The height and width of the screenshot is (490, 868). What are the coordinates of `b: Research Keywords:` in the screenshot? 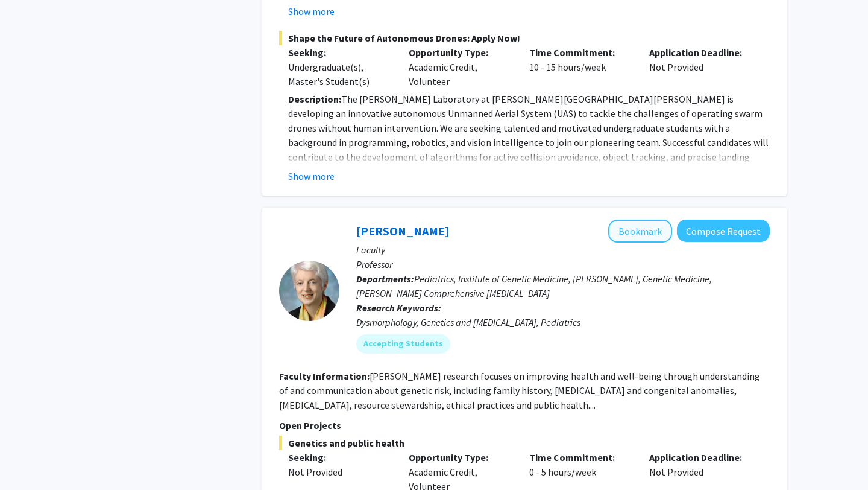 It's located at (398, 307).